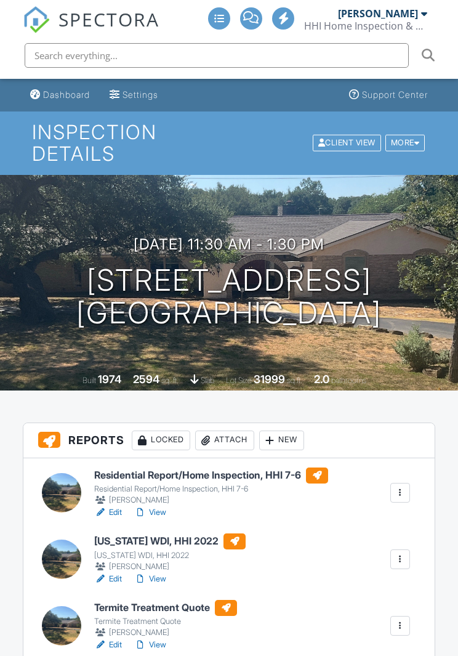  I want to click on div: 31999, so click(269, 379).